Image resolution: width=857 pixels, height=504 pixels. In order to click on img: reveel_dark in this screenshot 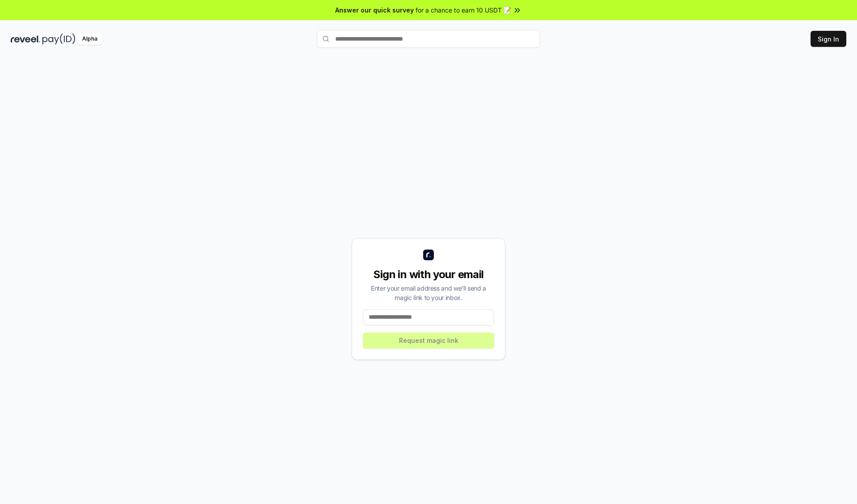, I will do `click(25, 39)`.